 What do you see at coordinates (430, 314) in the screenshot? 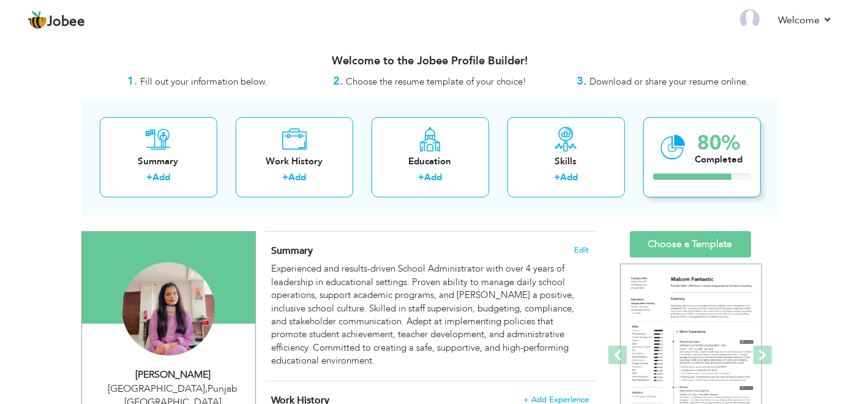
I see `div: Experienced and results-driven School Administrator with over 4 years of leadership in educationa...` at bounding box center [430, 314].